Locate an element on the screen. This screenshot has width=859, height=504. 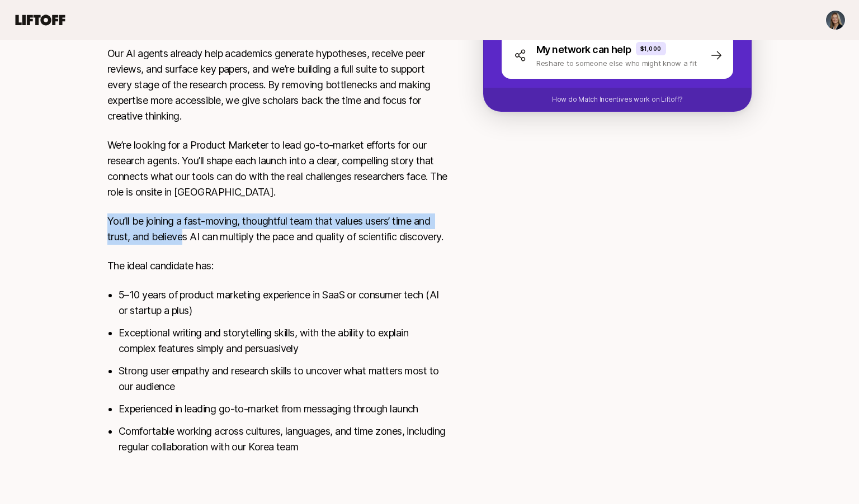
p: How do Match Incentives work on Liftoff? is located at coordinates (617, 99).